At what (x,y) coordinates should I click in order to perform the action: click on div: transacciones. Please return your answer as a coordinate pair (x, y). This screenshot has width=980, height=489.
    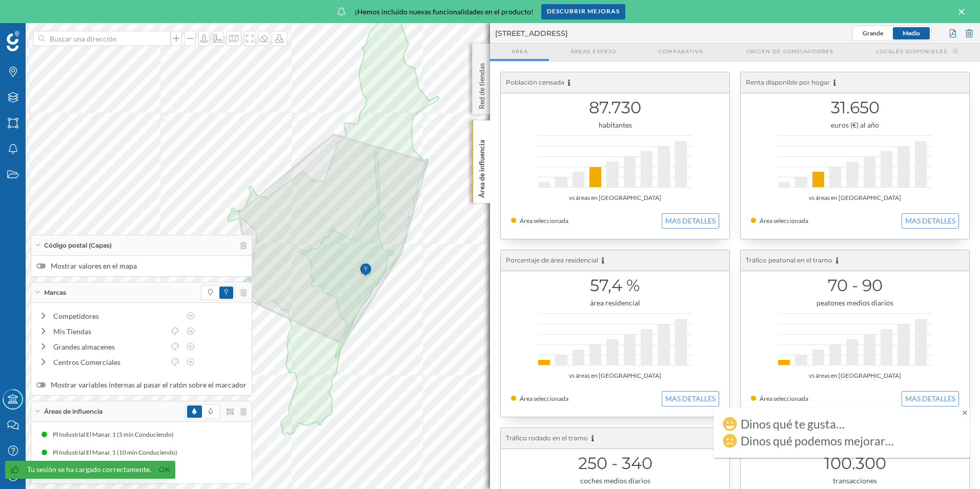
    Looking at the image, I should click on (855, 481).